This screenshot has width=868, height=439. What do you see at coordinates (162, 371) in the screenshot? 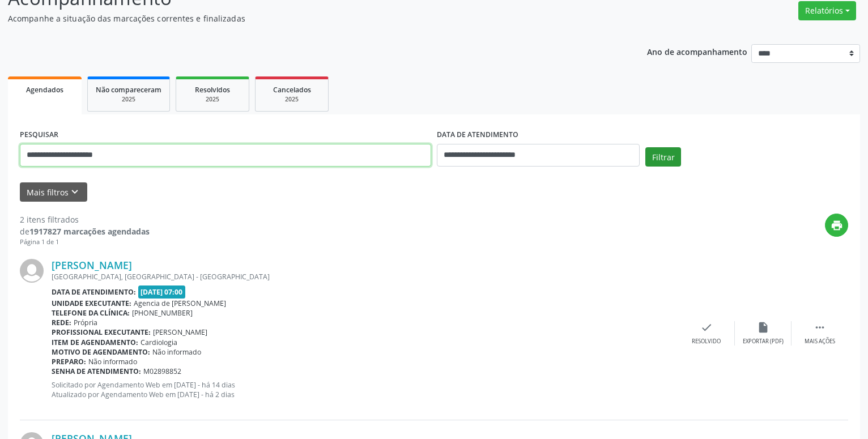
I see `span: M02898852` at bounding box center [162, 371].